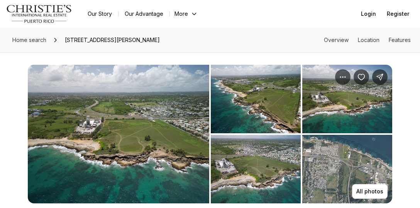 Image resolution: width=420 pixels, height=208 pixels. Describe the element at coordinates (380, 77) in the screenshot. I see `button: Share Property: Stae Road #2 Km 83.1 BO CARRIZALES` at that location.